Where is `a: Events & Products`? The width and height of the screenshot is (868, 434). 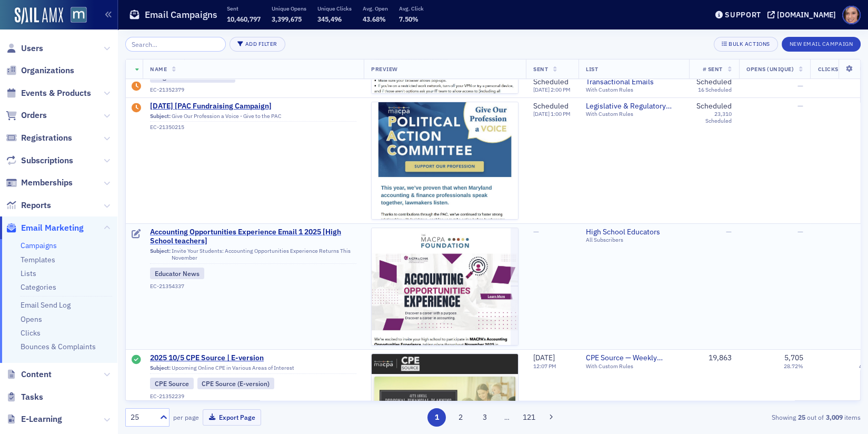 a: Events & Products is located at coordinates (48, 93).